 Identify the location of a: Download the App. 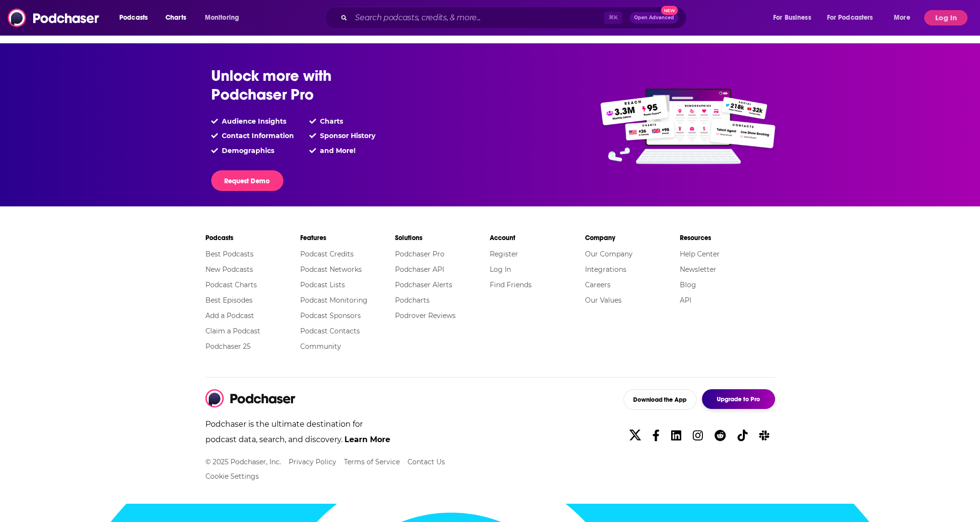
(660, 399).